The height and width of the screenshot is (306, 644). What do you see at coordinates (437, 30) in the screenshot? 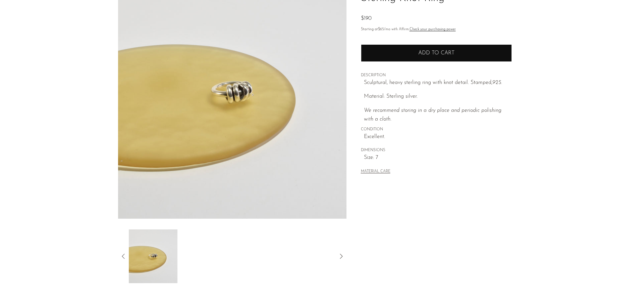
I see `p: Starting at /mo with Affirm.` at bounding box center [437, 30].